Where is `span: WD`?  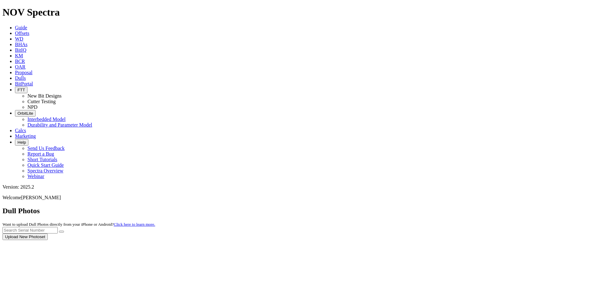
span: WD is located at coordinates (19, 39).